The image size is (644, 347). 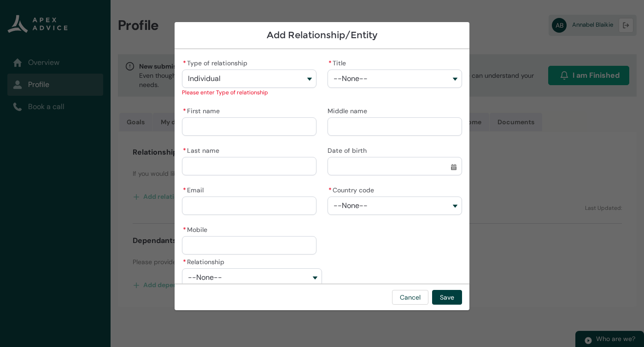 What do you see at coordinates (249, 79) in the screenshot?
I see `button: Type of relationship` at bounding box center [249, 79].